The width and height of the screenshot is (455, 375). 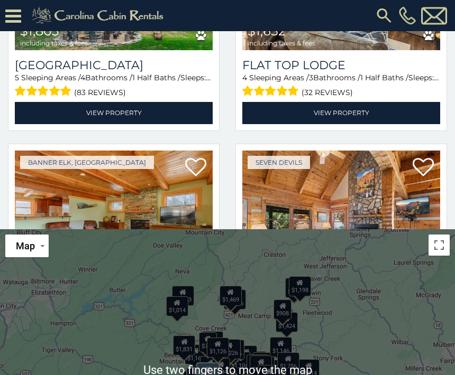 I want to click on div: $1,803, so click(x=183, y=297).